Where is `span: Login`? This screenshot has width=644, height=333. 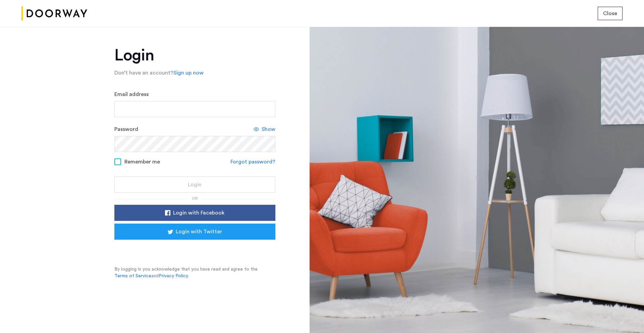
span: Login is located at coordinates (194, 184).